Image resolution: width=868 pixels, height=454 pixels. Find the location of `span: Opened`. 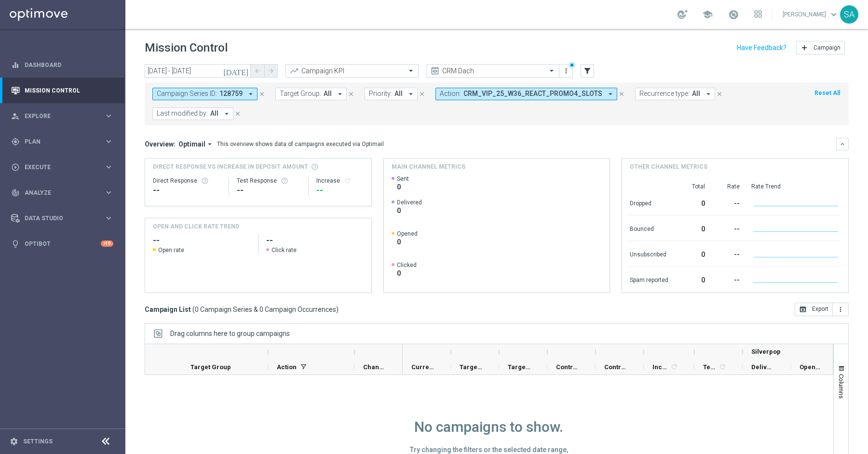

span: Opened is located at coordinates (407, 234).